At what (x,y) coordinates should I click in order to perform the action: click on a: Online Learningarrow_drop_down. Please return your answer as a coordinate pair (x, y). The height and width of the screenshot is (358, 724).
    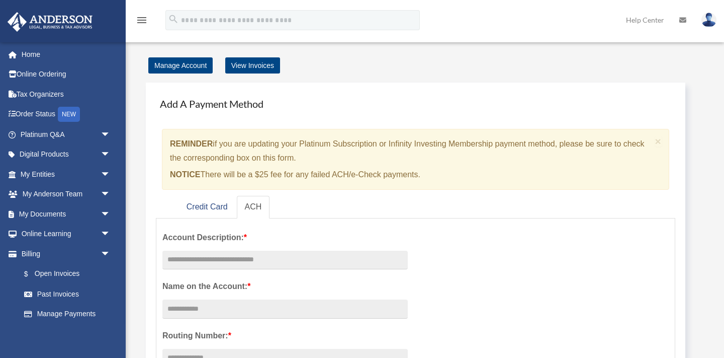
    Looking at the image, I should click on (66, 234).